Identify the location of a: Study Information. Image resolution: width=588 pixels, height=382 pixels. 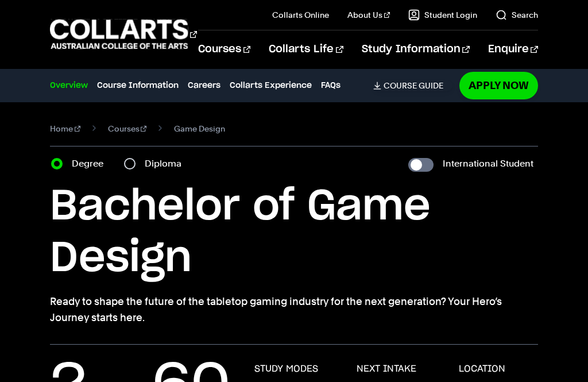
(416, 49).